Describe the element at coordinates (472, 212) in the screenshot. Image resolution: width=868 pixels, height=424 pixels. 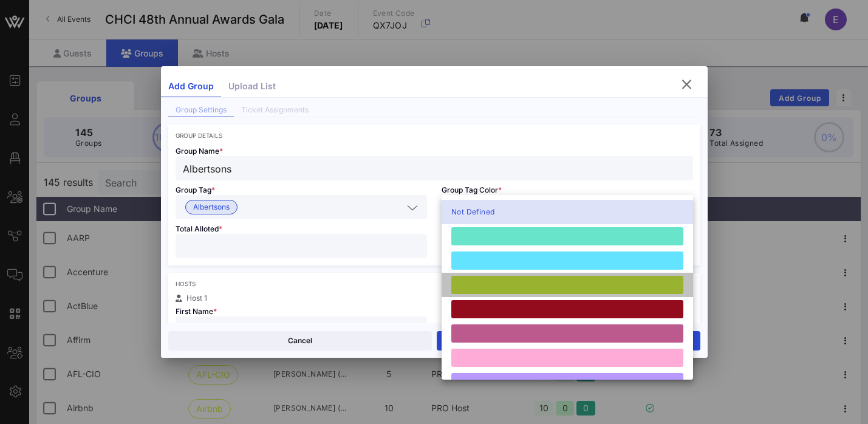
I see `span: Not Defined` at that location.